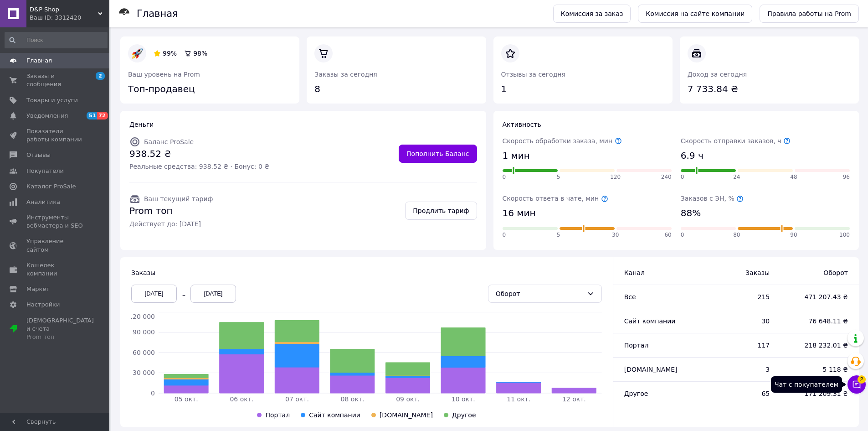  What do you see at coordinates (818, 273) in the screenshot?
I see `span: Оборот` at bounding box center [818, 273].